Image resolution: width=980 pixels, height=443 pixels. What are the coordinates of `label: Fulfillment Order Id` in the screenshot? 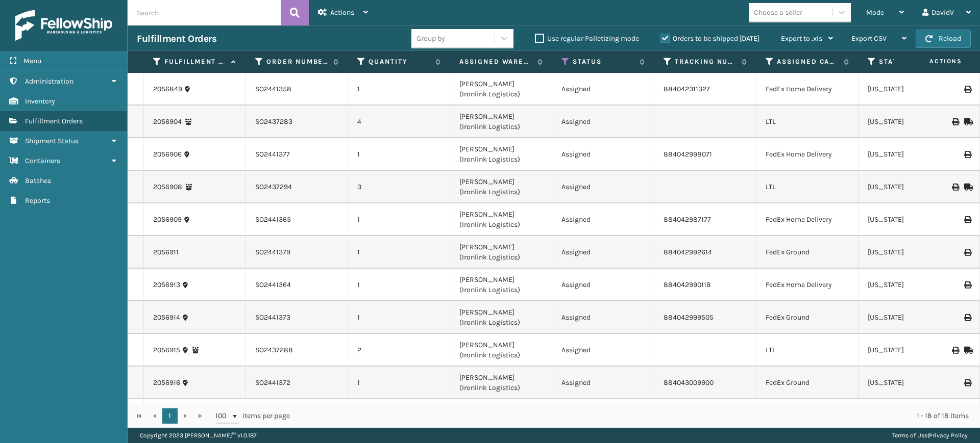 It's located at (195, 62).